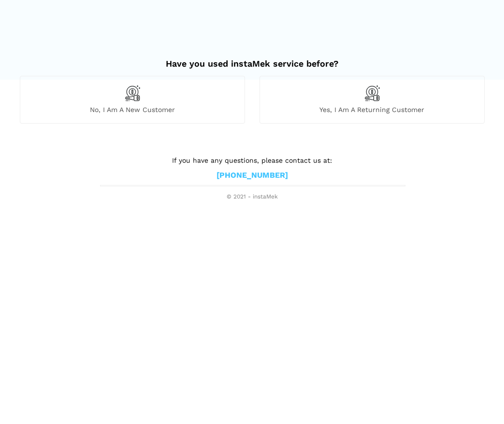 This screenshot has width=504, height=424. Describe the element at coordinates (252, 160) in the screenshot. I see `p: If you have any questions, please contact us at:` at that location.